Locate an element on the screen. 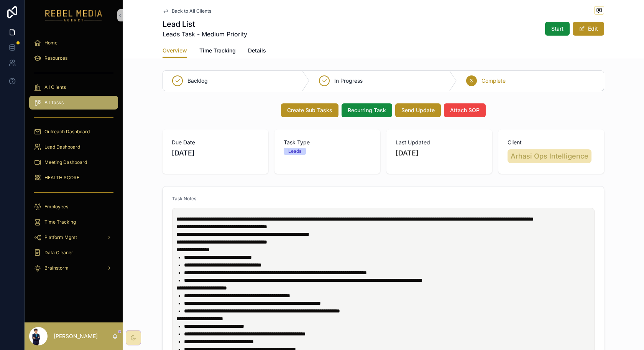  span: Recurring Task is located at coordinates (367, 110).